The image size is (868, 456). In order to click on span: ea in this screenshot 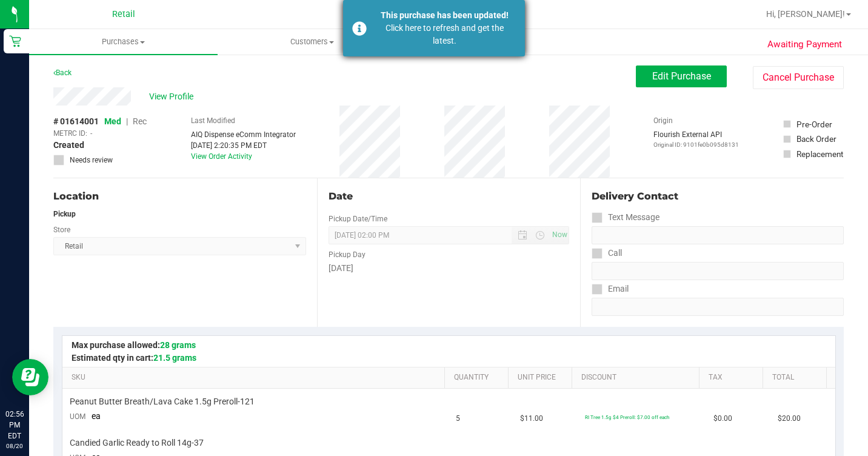, I will do `click(96, 416)`.